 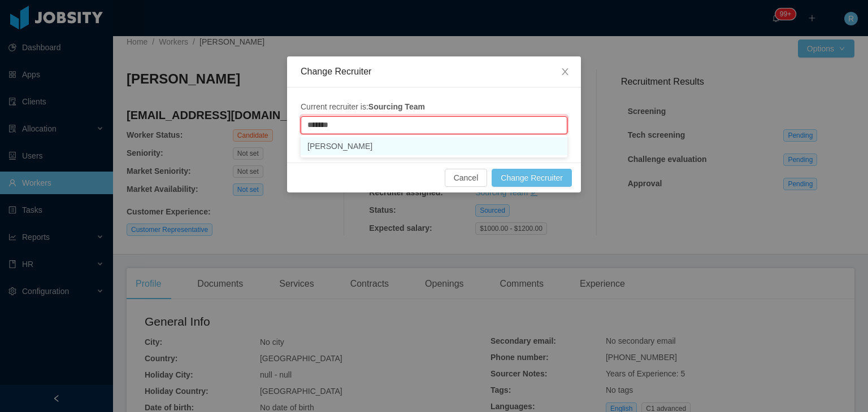 What do you see at coordinates (434, 72) in the screenshot?
I see `div: Change Recruiter` at bounding box center [434, 72].